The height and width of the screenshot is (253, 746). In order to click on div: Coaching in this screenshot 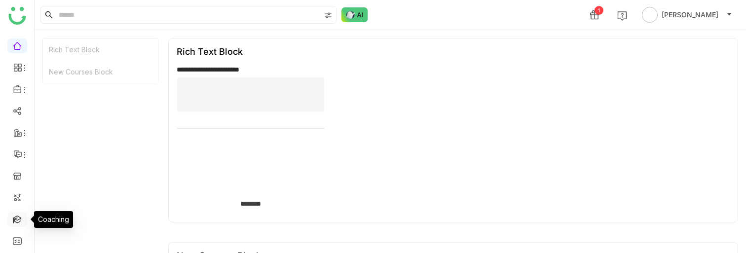, I will do `click(53, 220)`.